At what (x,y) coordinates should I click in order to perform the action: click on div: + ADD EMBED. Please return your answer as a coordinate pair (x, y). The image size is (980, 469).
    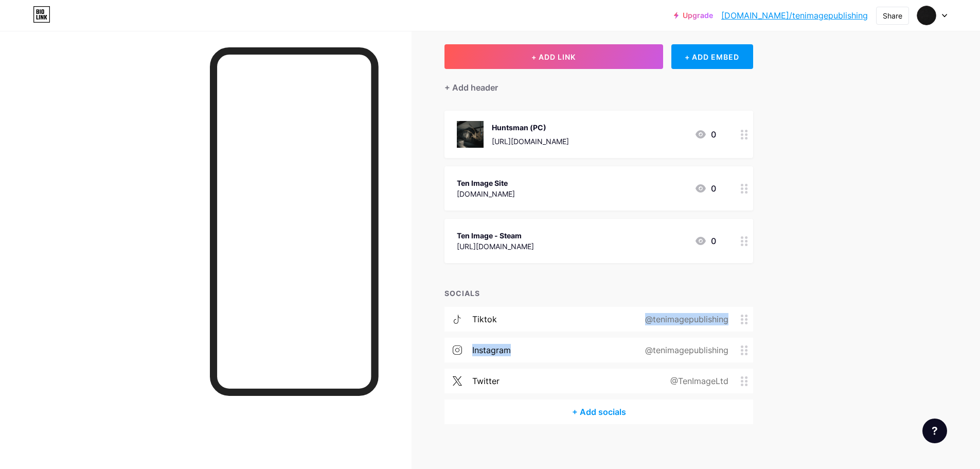
    Looking at the image, I should click on (712, 57).